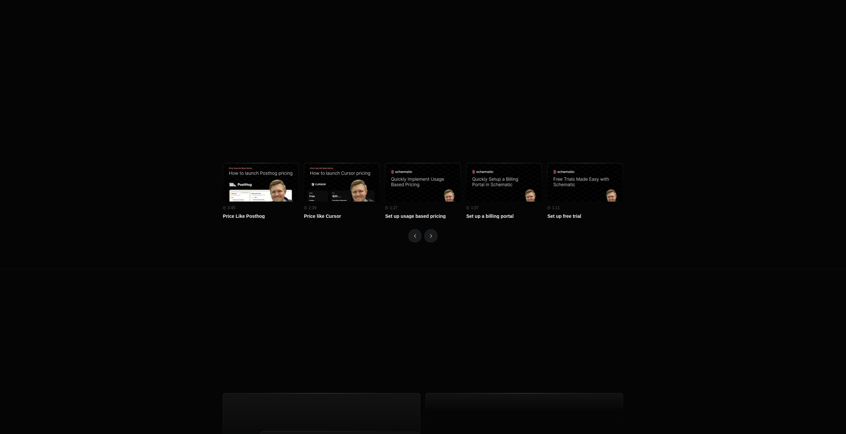 Image resolution: width=846 pixels, height=434 pixels. I want to click on span: 1:27, so click(393, 208).